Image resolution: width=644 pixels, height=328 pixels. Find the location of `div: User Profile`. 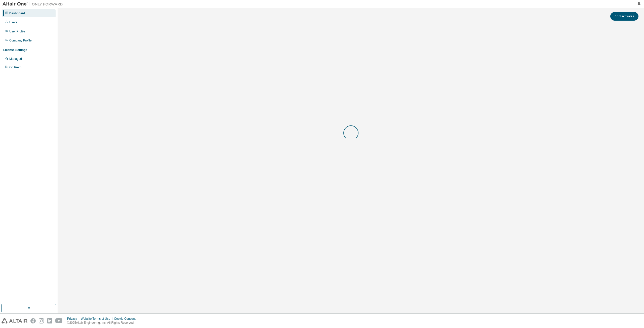

div: User Profile is located at coordinates (17, 31).